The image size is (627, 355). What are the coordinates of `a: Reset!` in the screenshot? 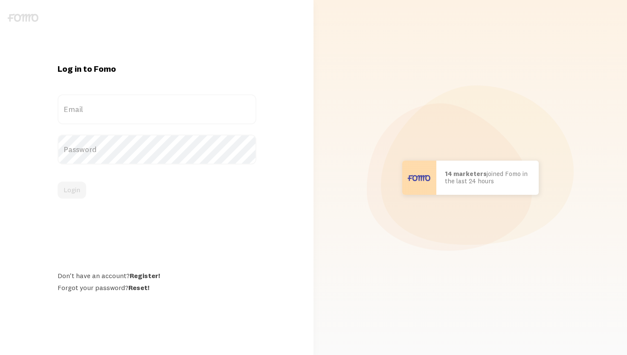 It's located at (139, 287).